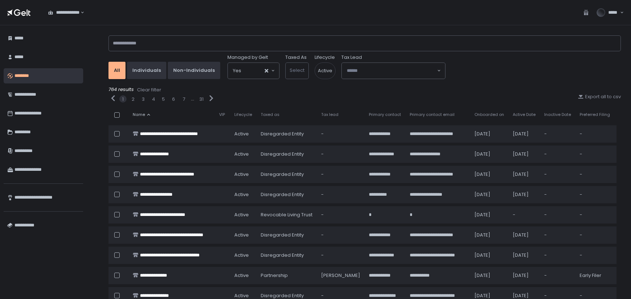  Describe the element at coordinates (237, 71) in the screenshot. I see `span: Yes` at that location.